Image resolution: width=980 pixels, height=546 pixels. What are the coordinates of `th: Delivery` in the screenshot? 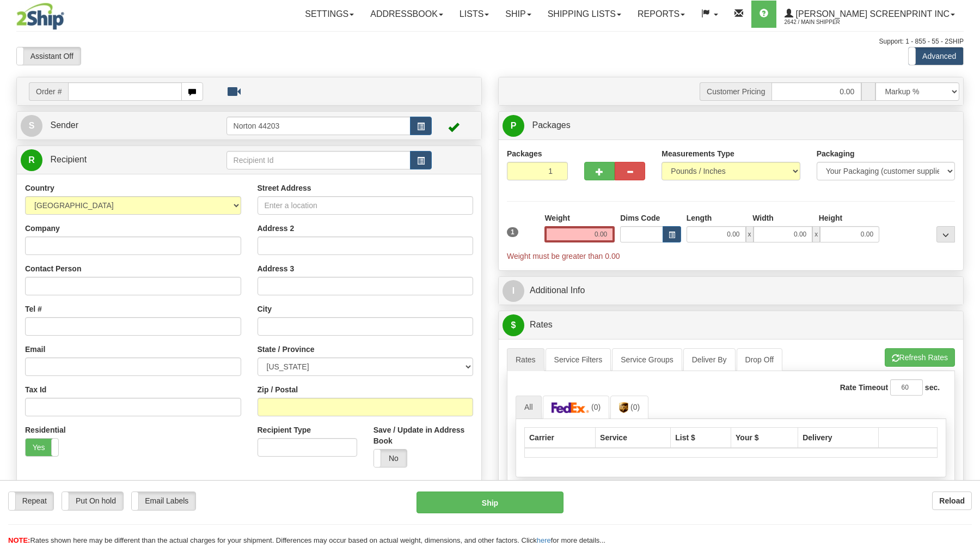 It's located at (839, 438).